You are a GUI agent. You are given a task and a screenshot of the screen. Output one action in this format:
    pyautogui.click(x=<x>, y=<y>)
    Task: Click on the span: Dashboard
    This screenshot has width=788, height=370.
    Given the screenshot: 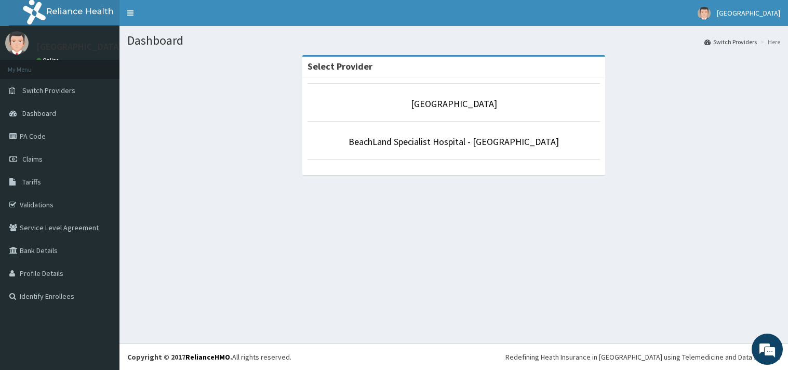 What is the action you would take?
    pyautogui.click(x=39, y=113)
    